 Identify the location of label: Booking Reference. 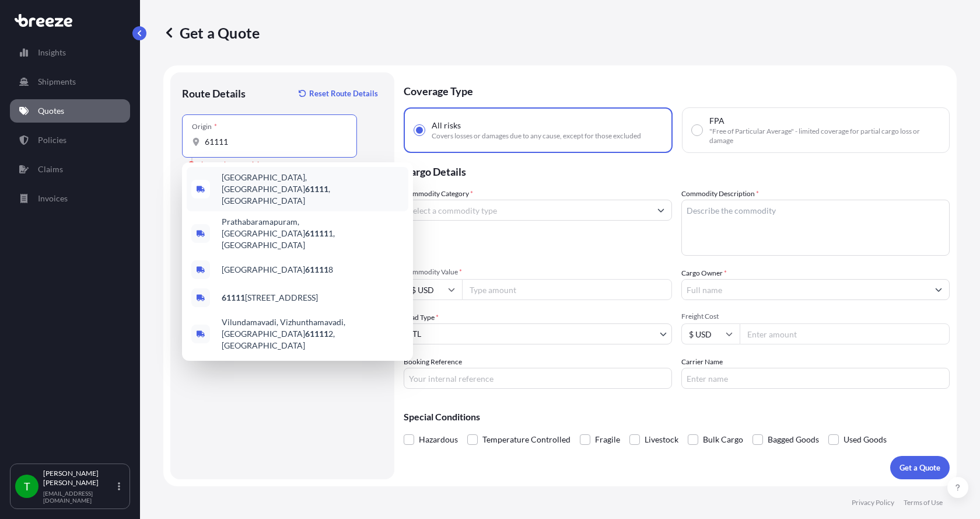
(433, 362).